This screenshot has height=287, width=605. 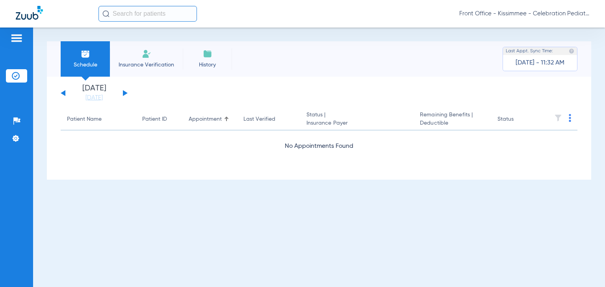 I want to click on span: History, so click(x=207, y=65).